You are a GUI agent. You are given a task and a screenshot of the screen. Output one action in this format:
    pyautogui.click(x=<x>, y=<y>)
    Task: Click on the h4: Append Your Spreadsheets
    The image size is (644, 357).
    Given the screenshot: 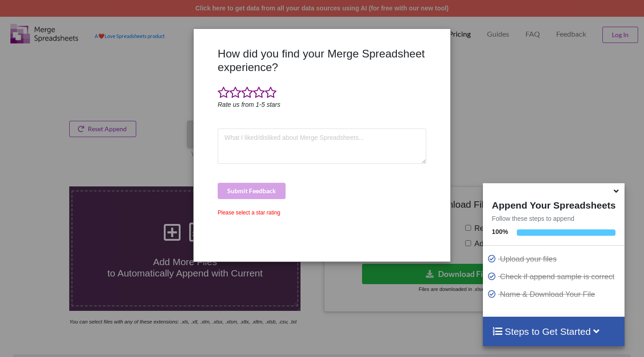 What is the action you would take?
    pyautogui.click(x=553, y=204)
    